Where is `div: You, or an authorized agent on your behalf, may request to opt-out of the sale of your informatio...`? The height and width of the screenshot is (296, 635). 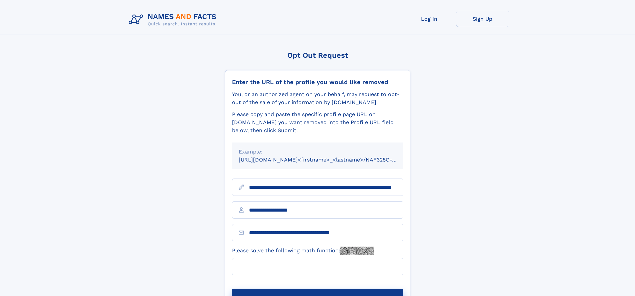 div: You, or an authorized agent on your behalf, may request to opt-out of the sale of your informatio... is located at coordinates (318, 98).